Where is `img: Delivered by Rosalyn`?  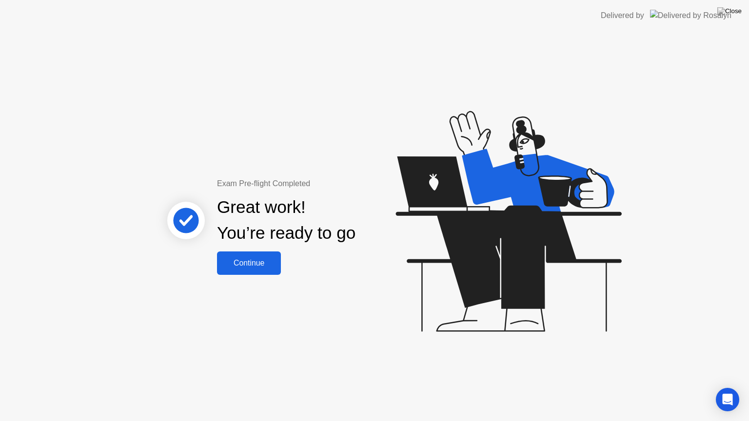
img: Delivered by Rosalyn is located at coordinates (691, 15).